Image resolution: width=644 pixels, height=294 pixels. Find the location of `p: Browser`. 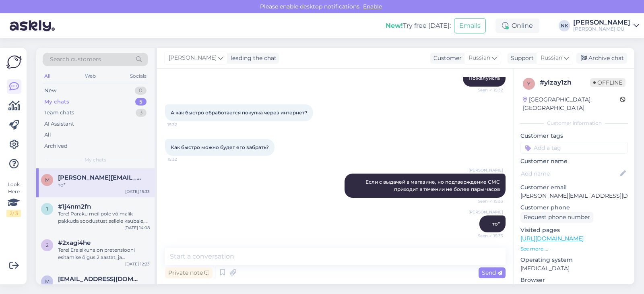

p: Browser is located at coordinates (574, 280).